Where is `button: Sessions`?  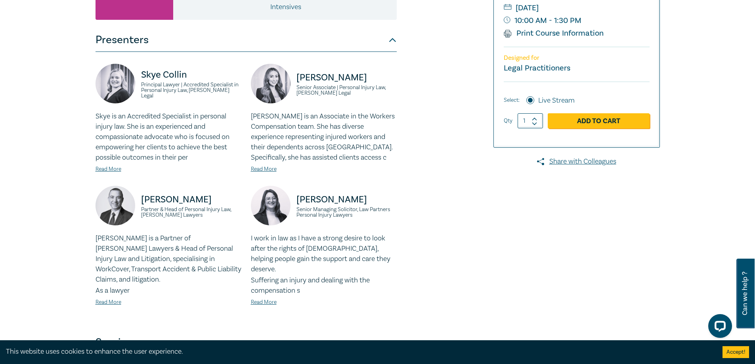 button: Sessions is located at coordinates (246, 343).